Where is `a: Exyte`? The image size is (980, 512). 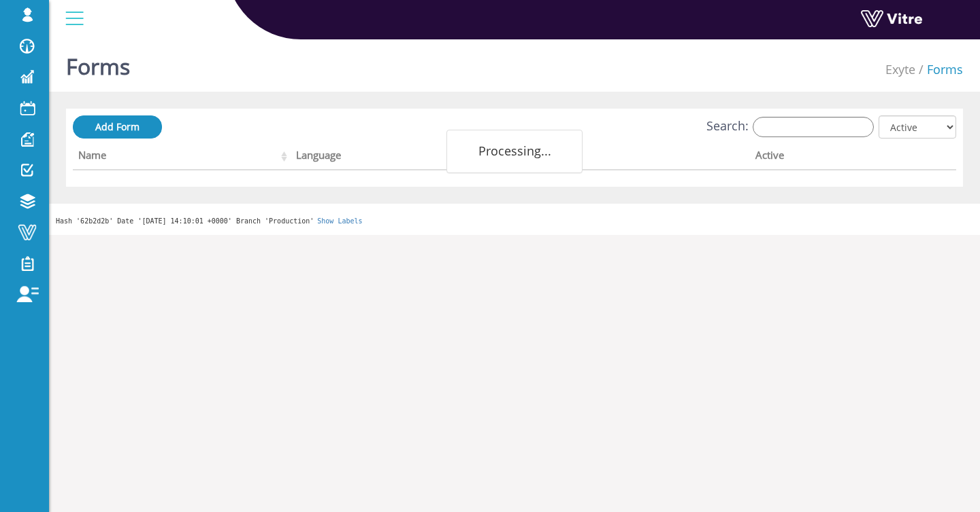 a: Exyte is located at coordinates (900, 69).